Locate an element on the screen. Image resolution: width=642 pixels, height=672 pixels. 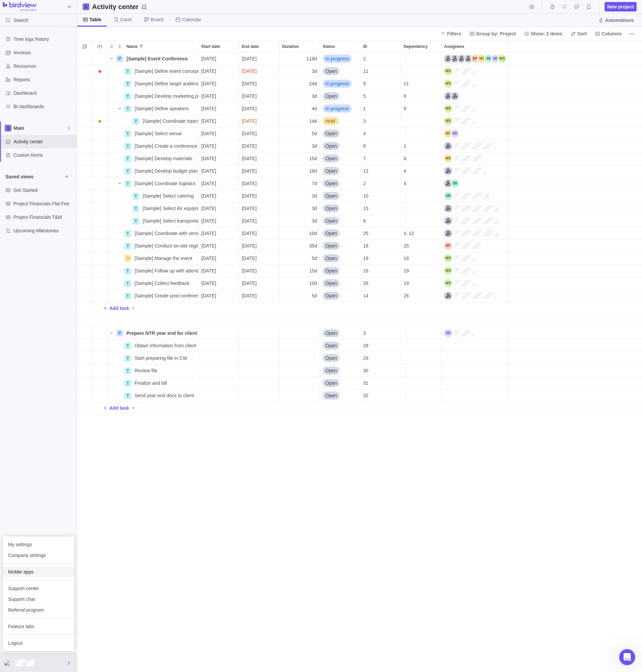
a: My settings is located at coordinates (38, 544).